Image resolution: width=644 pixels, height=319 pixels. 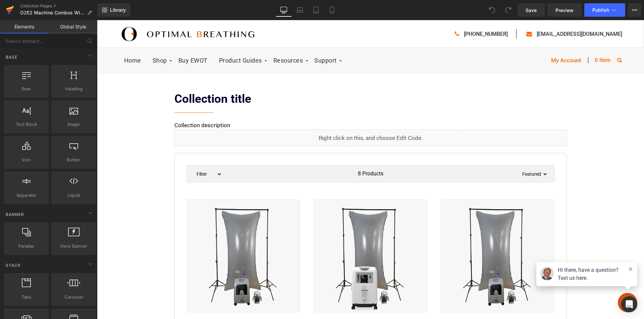 I want to click on span: O2E2 Machine Combos Without Sidebar, so click(x=53, y=13).